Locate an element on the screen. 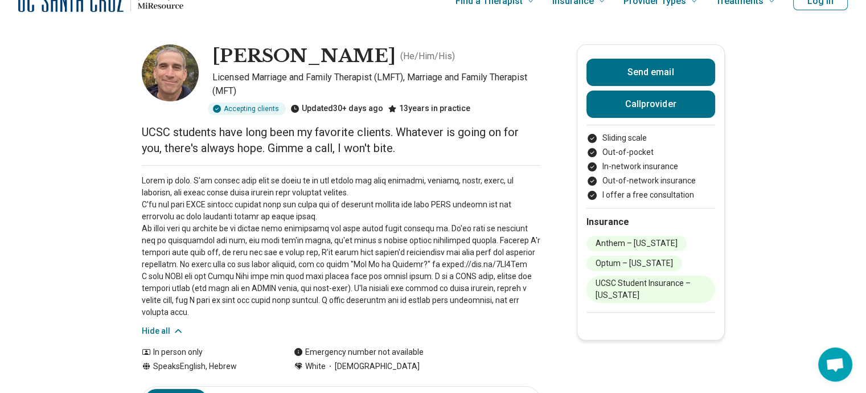 This screenshot has height=393, width=866. button: Send email is located at coordinates (651, 72).